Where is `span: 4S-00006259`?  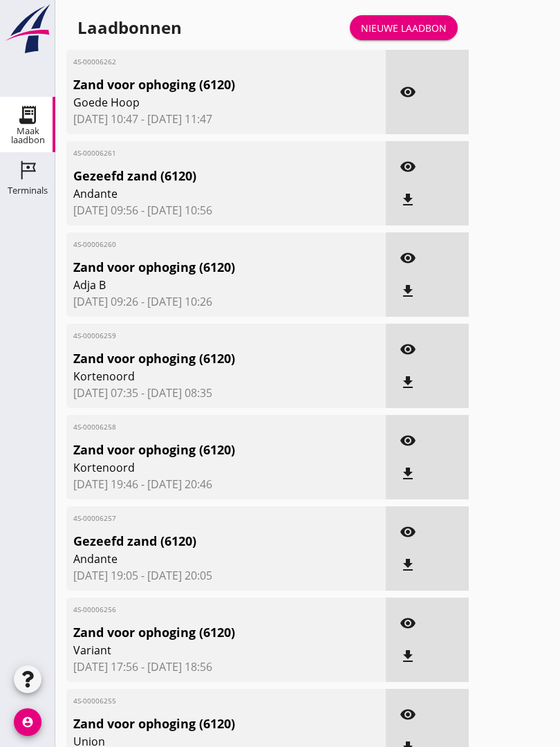
span: 4S-00006259 is located at coordinates (201, 336).